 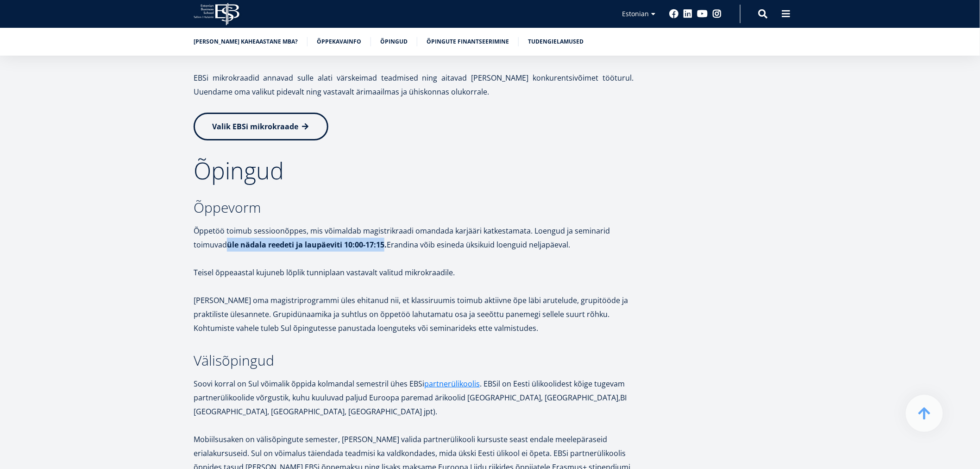 I want to click on span: Kaheaastane MBA, so click(x=36, y=107).